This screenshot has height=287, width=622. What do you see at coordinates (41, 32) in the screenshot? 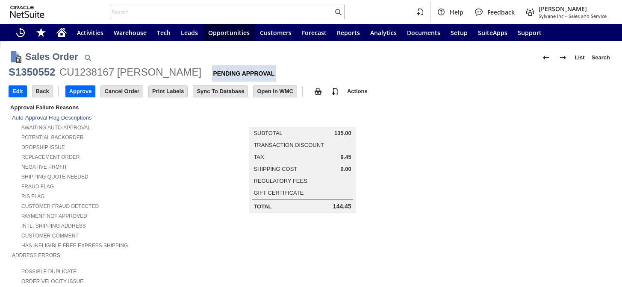
I see `svg: Shortcuts` at bounding box center [41, 32].